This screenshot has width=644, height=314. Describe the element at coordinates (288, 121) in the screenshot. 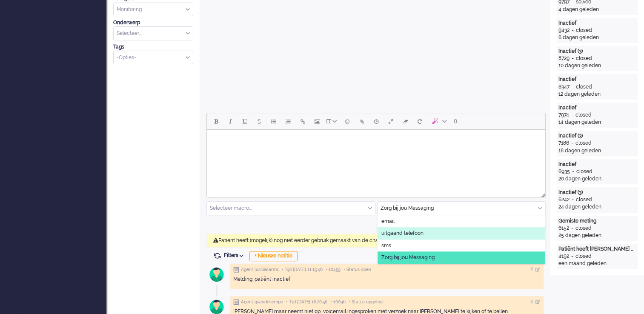

I see `button: Numbered list` at that location.